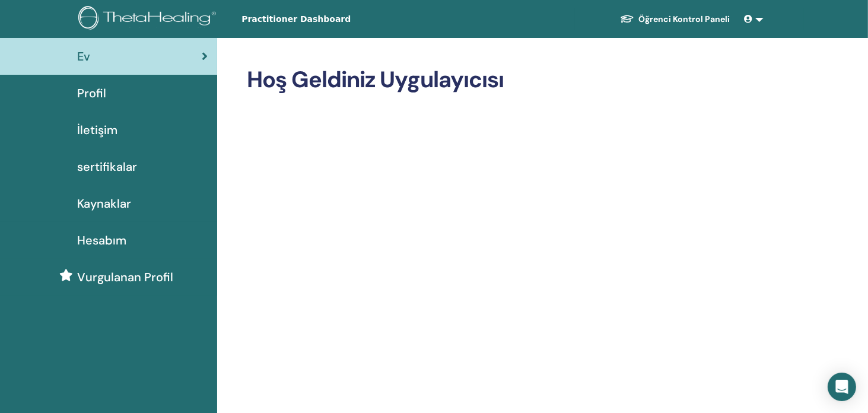 Image resolution: width=868 pixels, height=413 pixels. Describe the element at coordinates (842, 387) in the screenshot. I see `div: Open Intercom Messenger` at that location.